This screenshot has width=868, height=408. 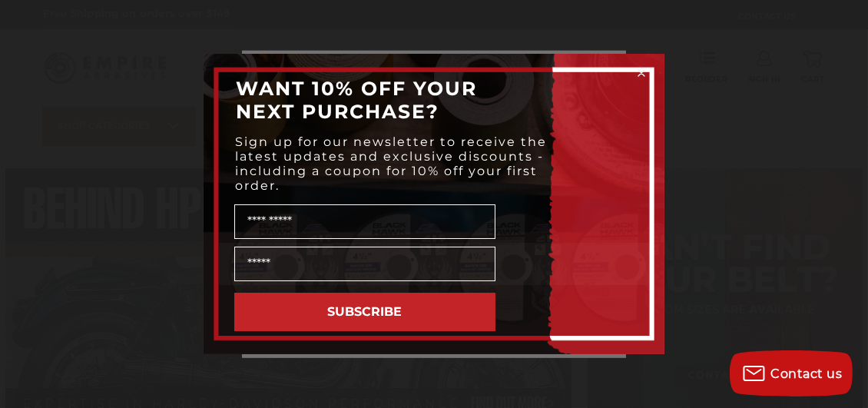 I want to click on span: WANT 10% OFF YOUR NEXT PURCHASE?, so click(x=357, y=100).